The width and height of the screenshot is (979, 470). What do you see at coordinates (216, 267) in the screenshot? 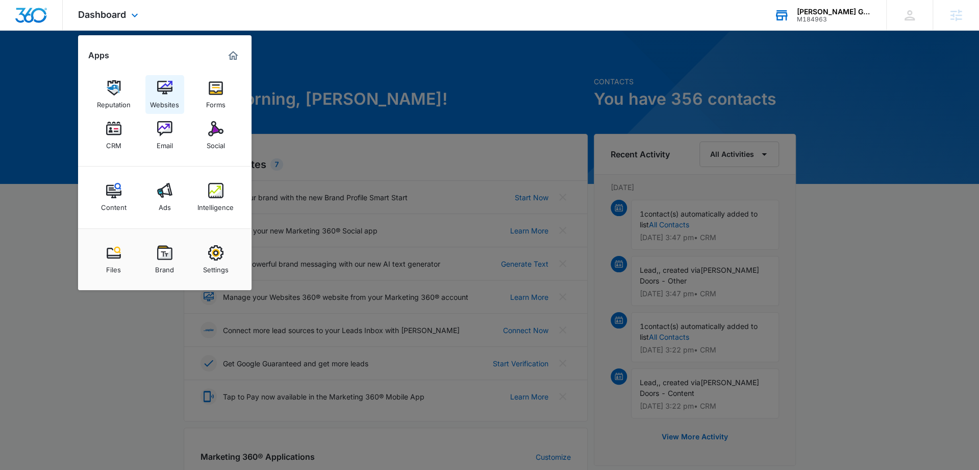
I see `div: Settings` at bounding box center [216, 267].